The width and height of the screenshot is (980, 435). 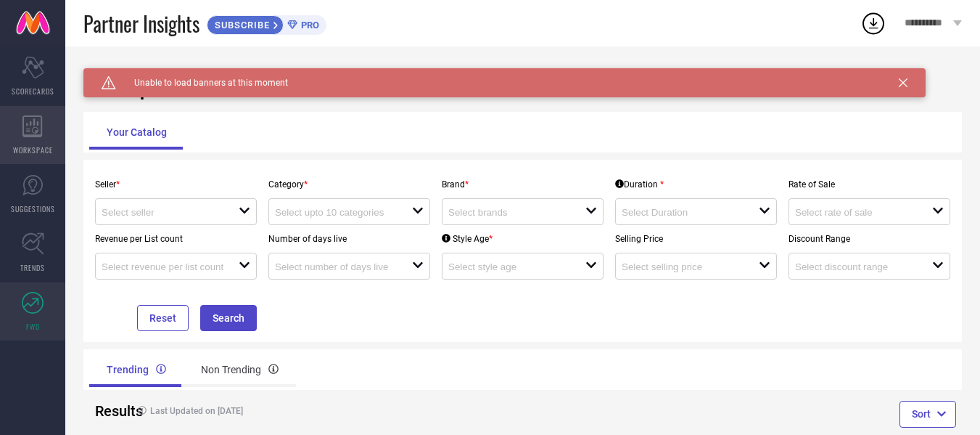 What do you see at coordinates (163, 211) in the screenshot?
I see `input: Select seller` at bounding box center [163, 211].